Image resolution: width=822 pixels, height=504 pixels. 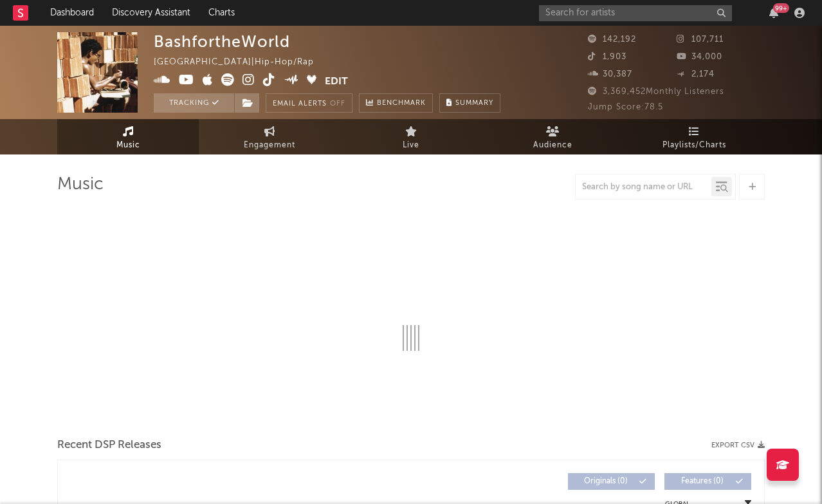 I want to click on span: 3,369,452 Monthly Listeners, so click(x=656, y=92).